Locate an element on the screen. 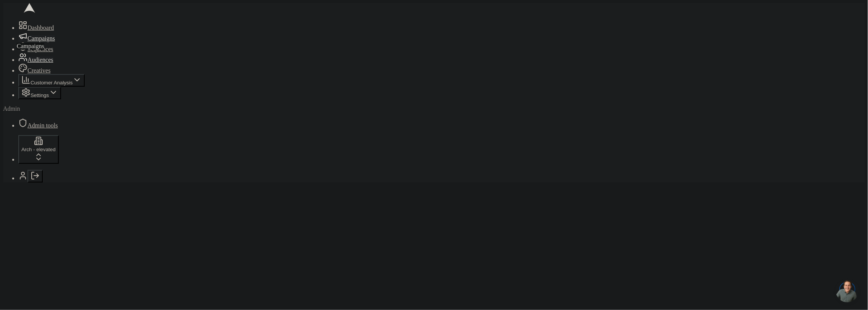 Image resolution: width=868 pixels, height=310 pixels. span: Dashboard is located at coordinates (40, 28).